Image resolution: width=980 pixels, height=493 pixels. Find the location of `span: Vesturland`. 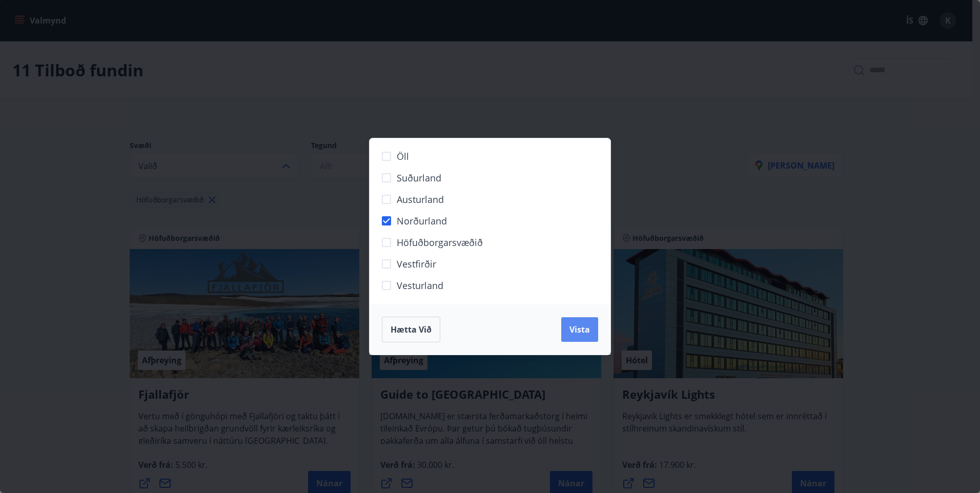

span: Vesturland is located at coordinates (420, 285).